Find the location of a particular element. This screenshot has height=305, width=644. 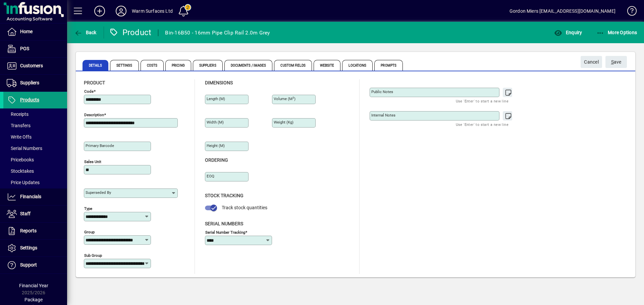

span: Staff is located at coordinates (25, 214).